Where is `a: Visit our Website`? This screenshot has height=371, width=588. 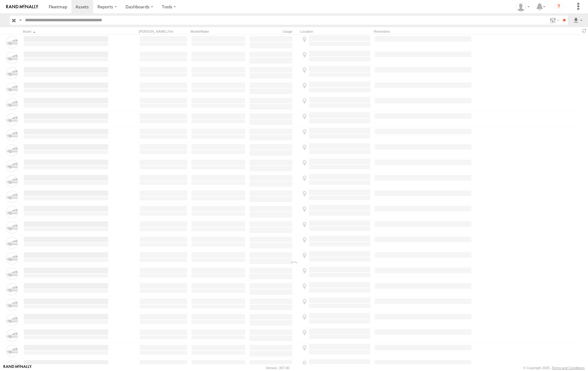
a: Visit our Website is located at coordinates (18, 367).